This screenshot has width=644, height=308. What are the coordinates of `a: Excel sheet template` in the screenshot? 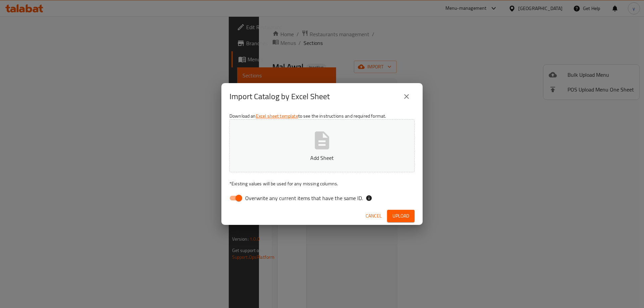 It's located at (277, 116).